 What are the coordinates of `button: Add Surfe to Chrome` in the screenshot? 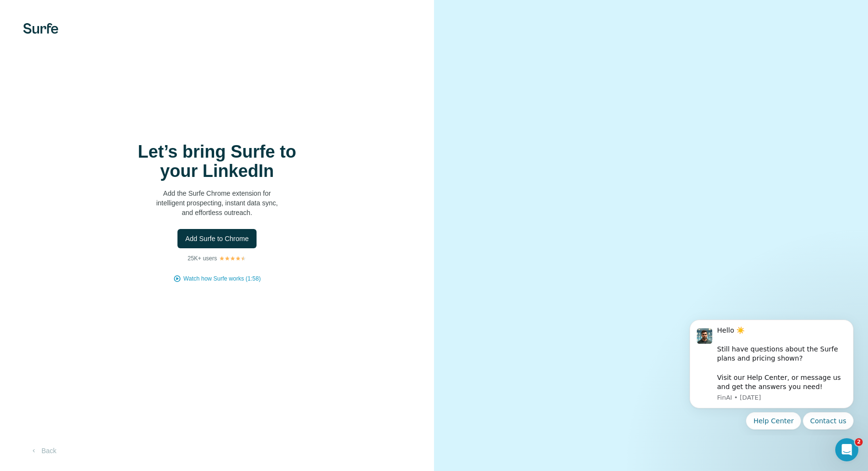 It's located at (217, 239).